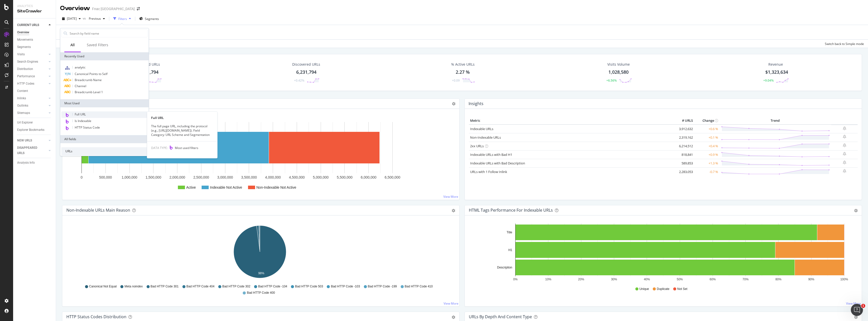 Image resolution: width=868 pixels, height=321 pixels. Describe the element at coordinates (707, 146) in the screenshot. I see `td: +0.4 %` at that location.